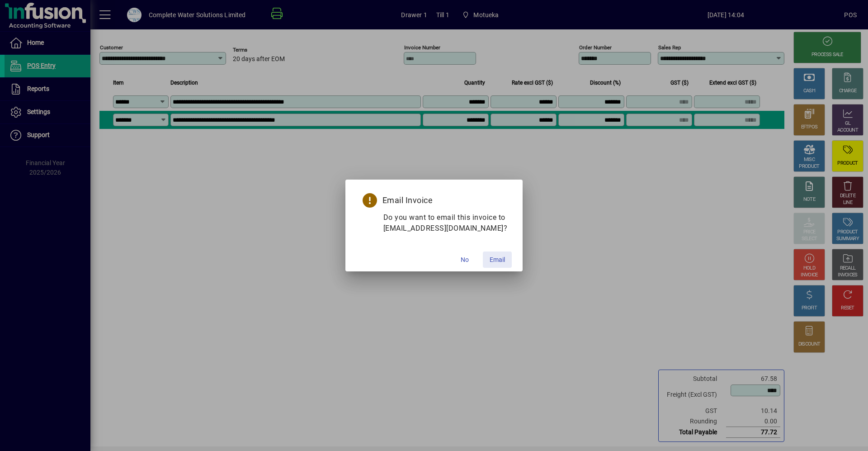  What do you see at coordinates (465, 260) in the screenshot?
I see `button: No` at bounding box center [465, 260].